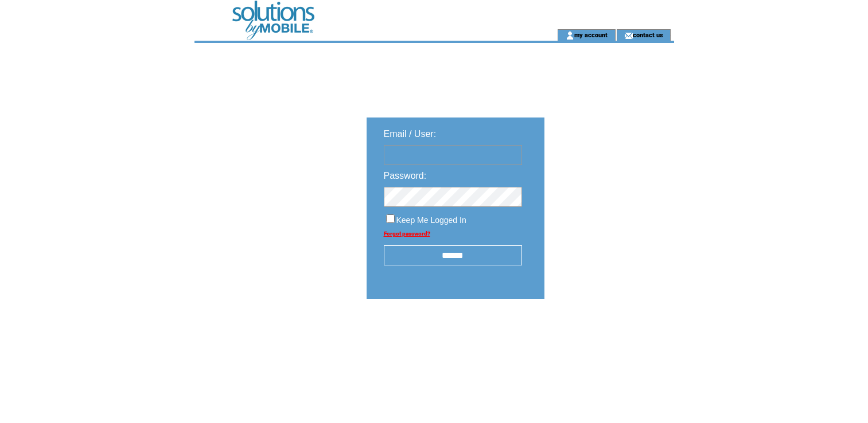 The width and height of the screenshot is (868, 423). Describe the element at coordinates (648, 34) in the screenshot. I see `a: contact us` at that location.